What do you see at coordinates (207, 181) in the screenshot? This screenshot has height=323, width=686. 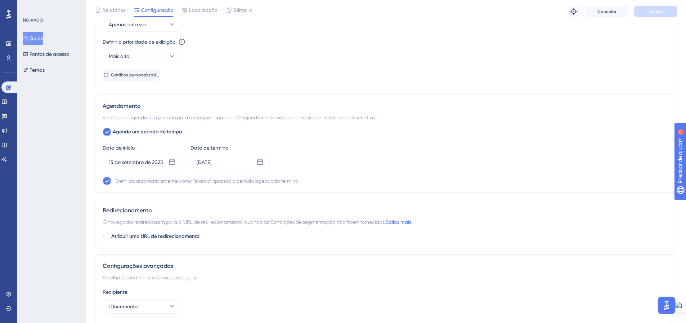 I see `font: Definido automaticamente como “Inativo” quando o período agendado termina.` at bounding box center [207, 181].